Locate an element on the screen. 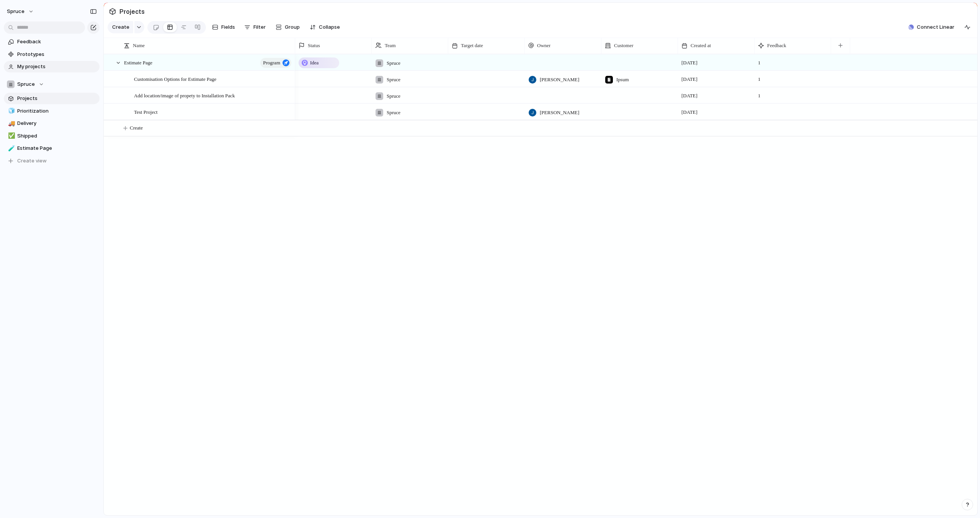 The width and height of the screenshot is (980, 518). span: Program is located at coordinates (272, 63).